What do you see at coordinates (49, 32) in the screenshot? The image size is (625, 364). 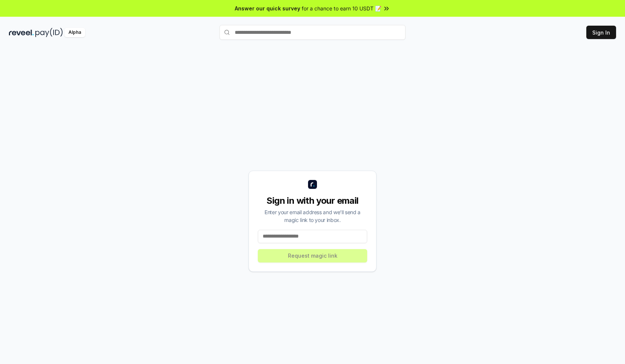 I see `img: pay_id` at bounding box center [49, 32].